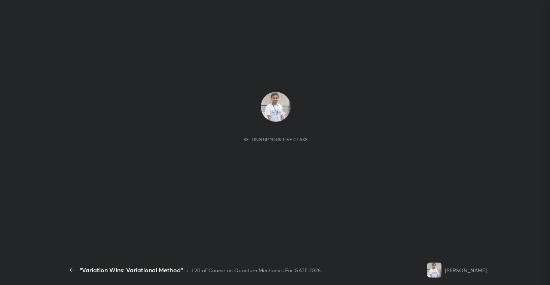  Describe the element at coordinates (256, 270) in the screenshot. I see `div: L20 of Course on Quantum Mechanics For GATE 2026` at that location.